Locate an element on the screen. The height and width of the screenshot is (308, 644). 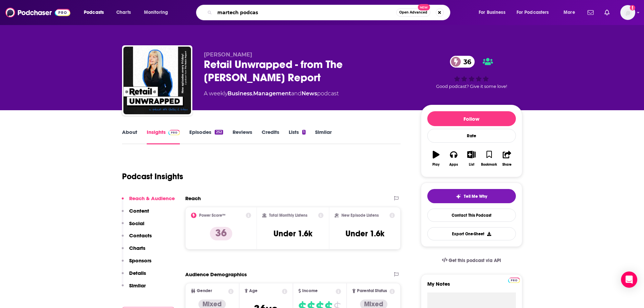
span: Charts is located at coordinates (123, 13).